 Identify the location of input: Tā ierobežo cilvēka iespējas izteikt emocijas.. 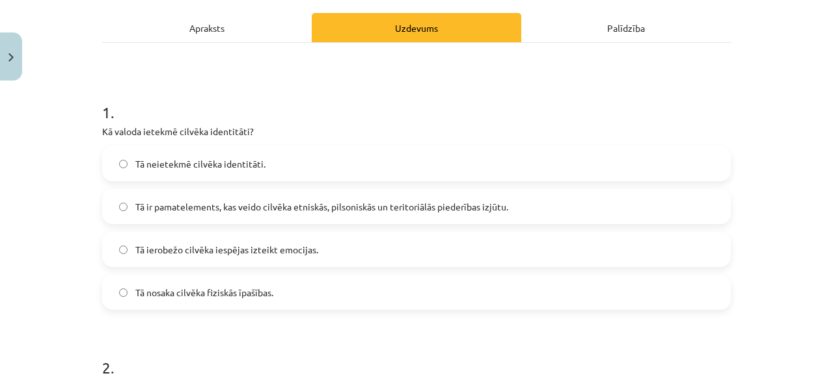
(123, 250).